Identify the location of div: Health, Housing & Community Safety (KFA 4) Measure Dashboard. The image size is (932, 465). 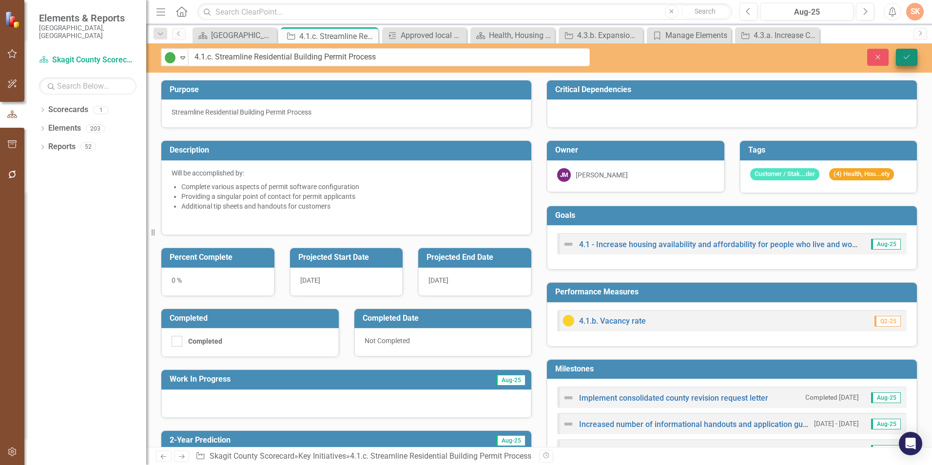
(521, 35).